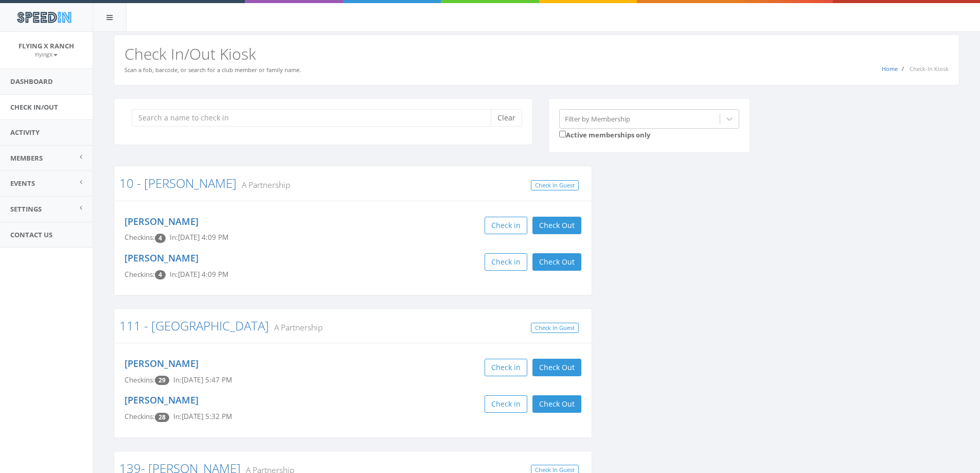 The image size is (980, 473). Describe the element at coordinates (46, 54) in the screenshot. I see `a: FlyingX` at that location.